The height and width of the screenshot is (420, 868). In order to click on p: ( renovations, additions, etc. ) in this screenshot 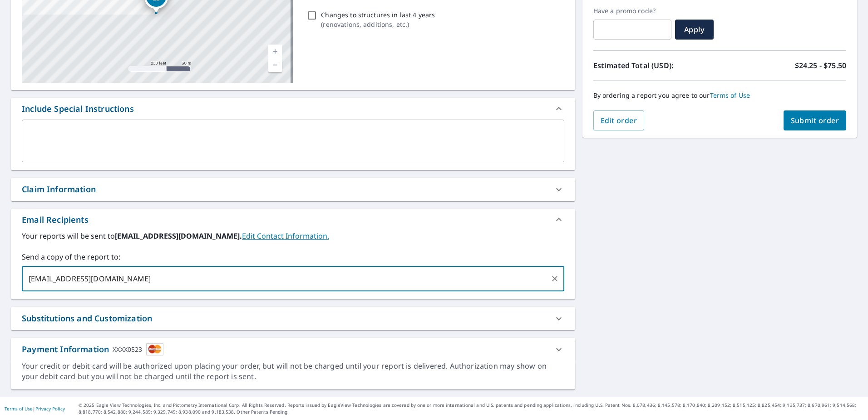, I will do `click(378, 24)`.